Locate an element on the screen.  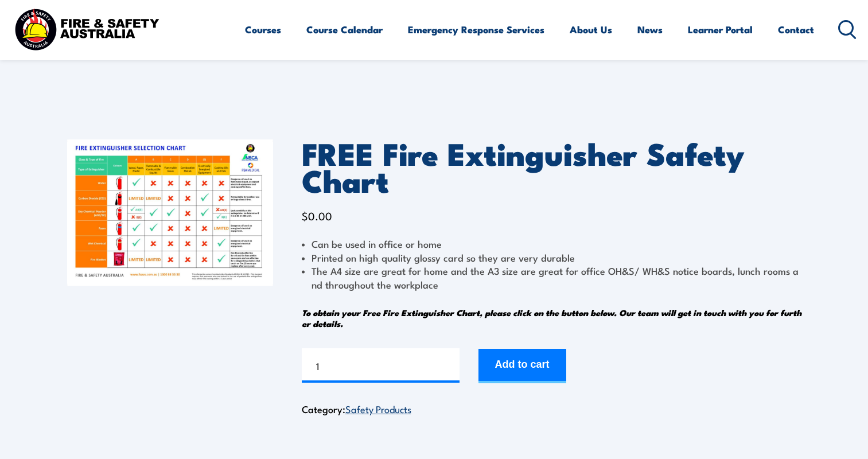
a: Courses is located at coordinates (263, 29).